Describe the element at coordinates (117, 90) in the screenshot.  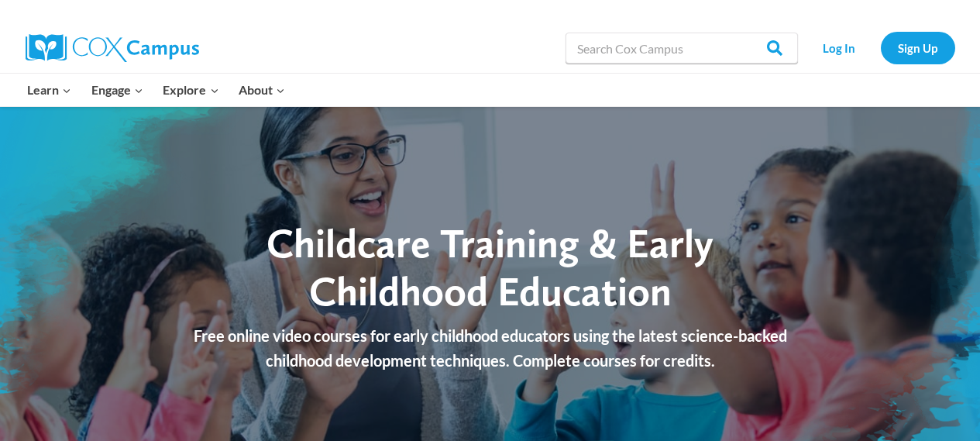
I see `span: Engage` at that location.